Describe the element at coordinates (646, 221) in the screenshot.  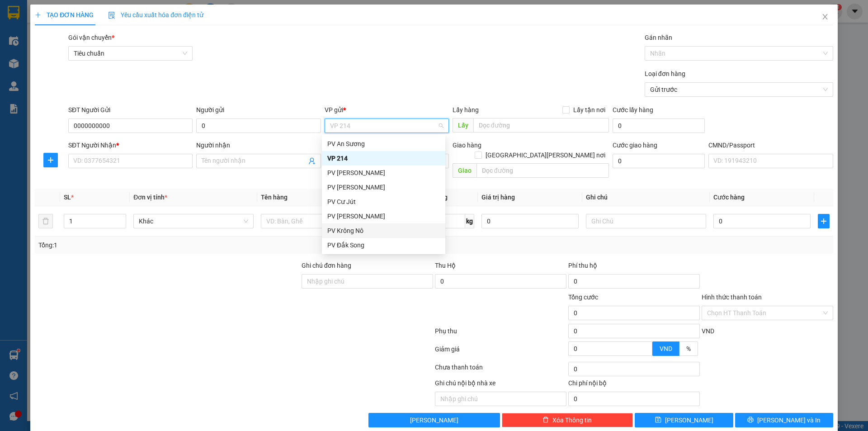
I see `input: Ghi Chú` at that location.